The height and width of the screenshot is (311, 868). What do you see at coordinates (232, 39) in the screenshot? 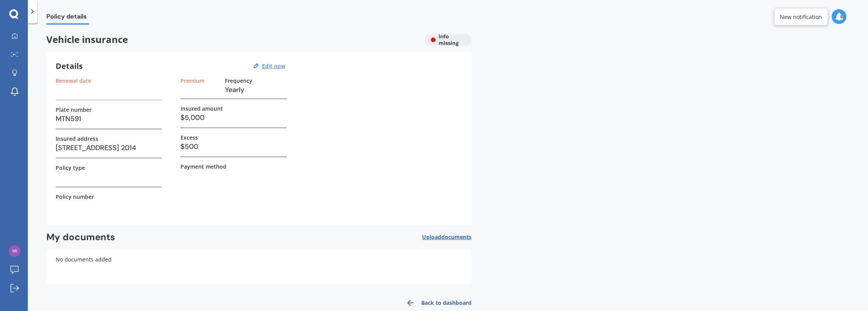
I see `span: Vehicle insurance` at bounding box center [232, 39].